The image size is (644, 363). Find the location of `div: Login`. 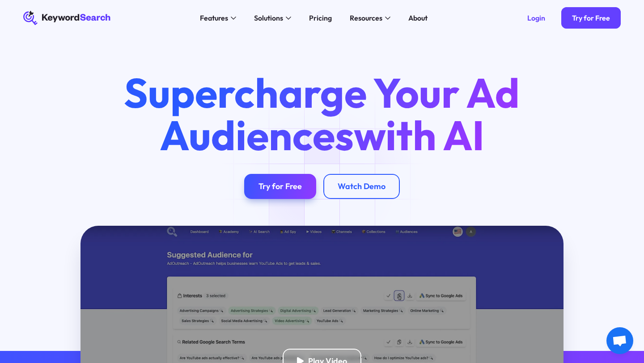

div: Login is located at coordinates (536, 18).